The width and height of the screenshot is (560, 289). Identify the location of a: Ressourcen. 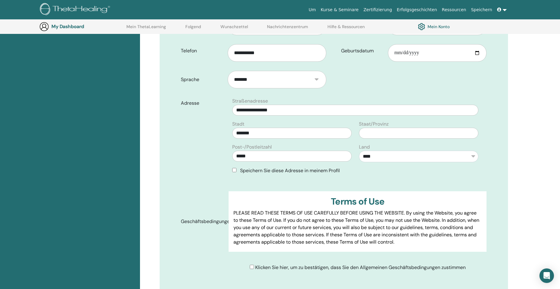
(454, 10).